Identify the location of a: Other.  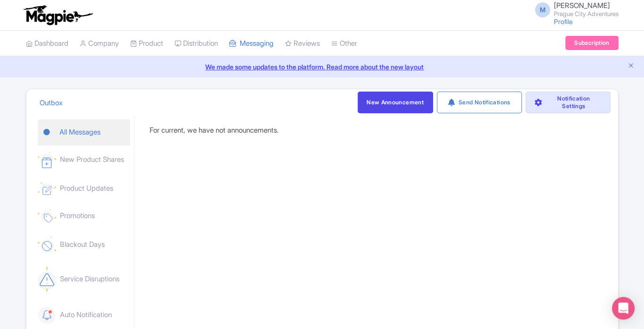
(344, 43).